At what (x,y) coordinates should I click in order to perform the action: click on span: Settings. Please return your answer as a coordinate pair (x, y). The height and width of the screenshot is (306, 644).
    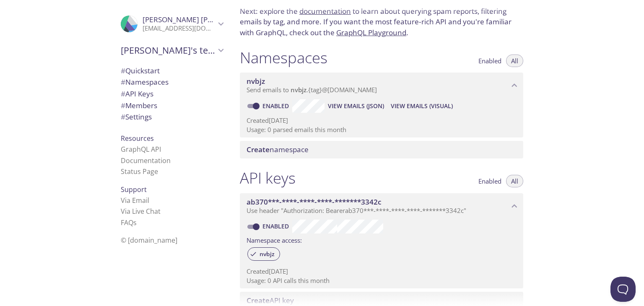
    Looking at the image, I should click on (136, 117).